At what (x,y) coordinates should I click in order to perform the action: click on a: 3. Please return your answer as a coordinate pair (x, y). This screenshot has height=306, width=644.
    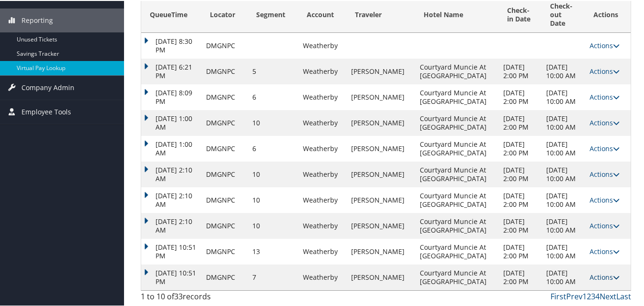
    Looking at the image, I should click on (593, 296).